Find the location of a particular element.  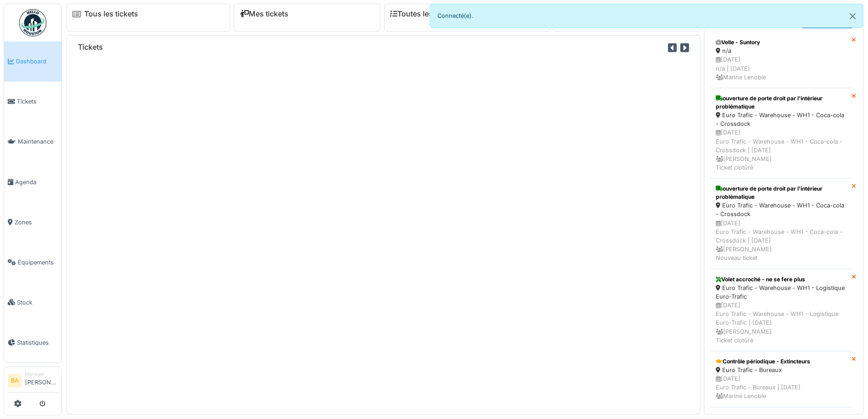

a: Zones is located at coordinates (33, 222).